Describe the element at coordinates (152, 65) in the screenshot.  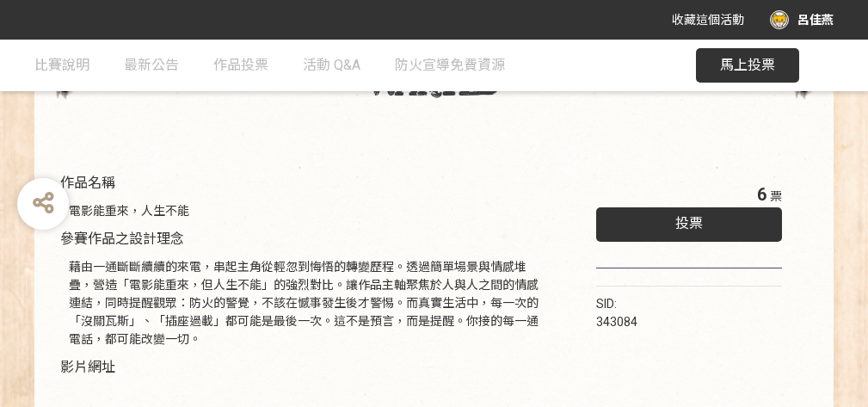
I see `a: 最新公告` at that location.